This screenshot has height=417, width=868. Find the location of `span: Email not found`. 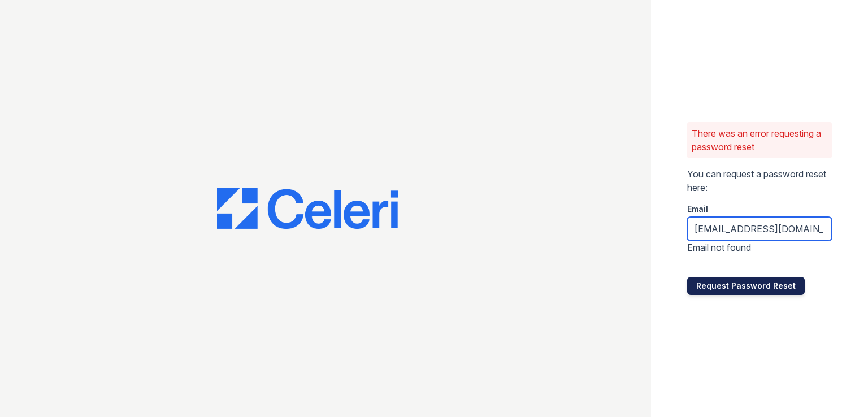

span: Email not found is located at coordinates (719, 247).